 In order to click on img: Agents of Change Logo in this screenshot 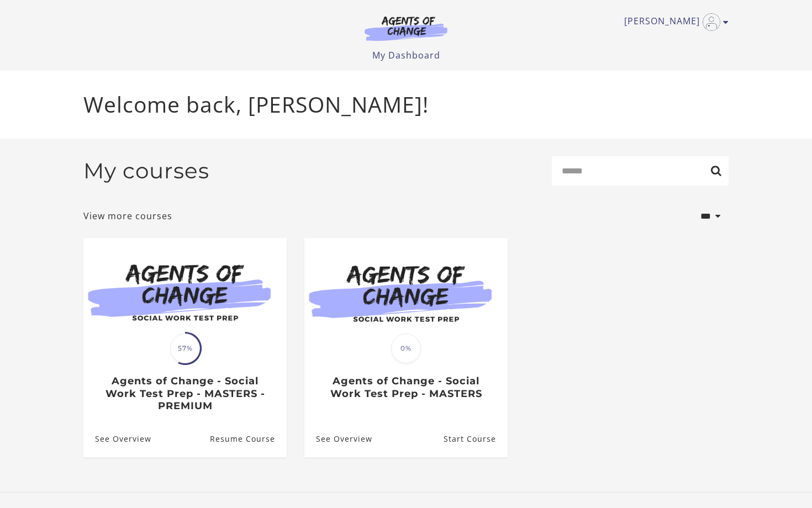, I will do `click(406, 28)`.